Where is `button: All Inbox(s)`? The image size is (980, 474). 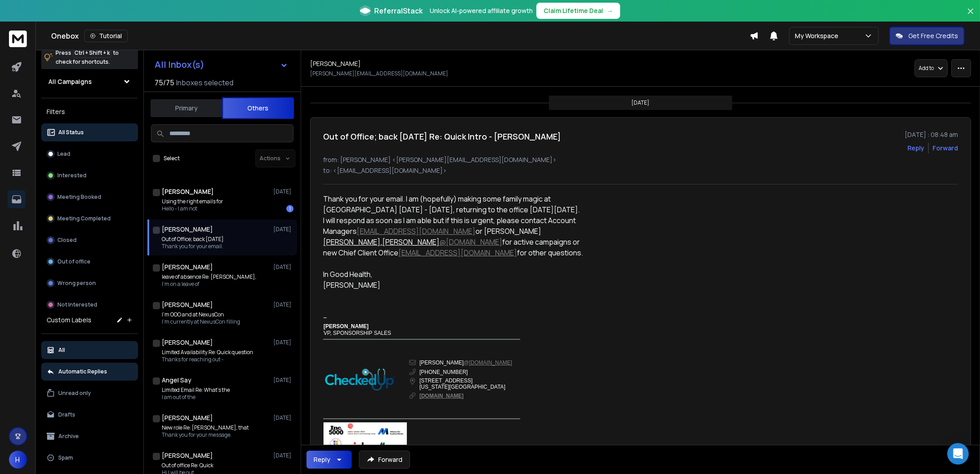 button: All Inbox(s) is located at coordinates (221, 65).